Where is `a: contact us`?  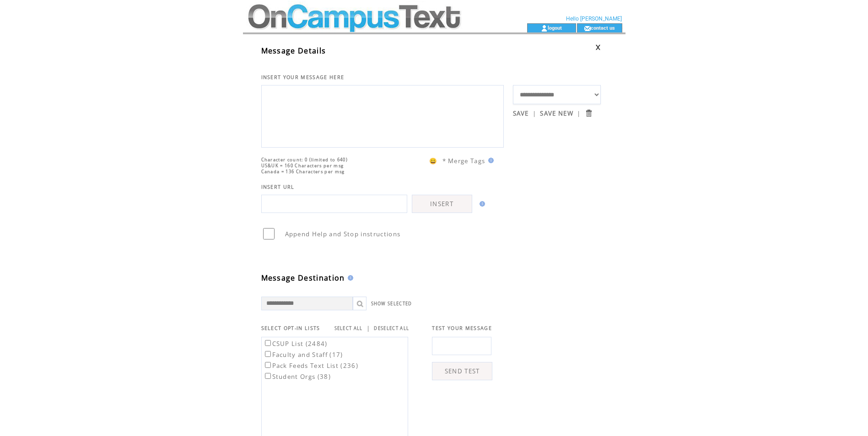 a: contact us is located at coordinates (602, 28).